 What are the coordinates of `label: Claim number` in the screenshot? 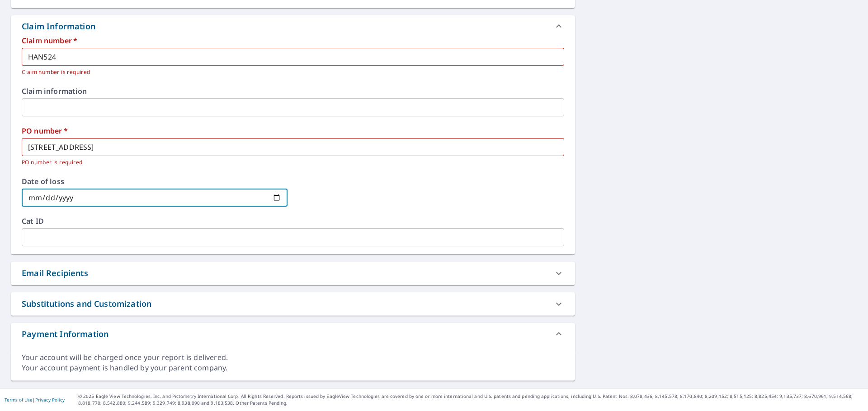 It's located at (293, 40).